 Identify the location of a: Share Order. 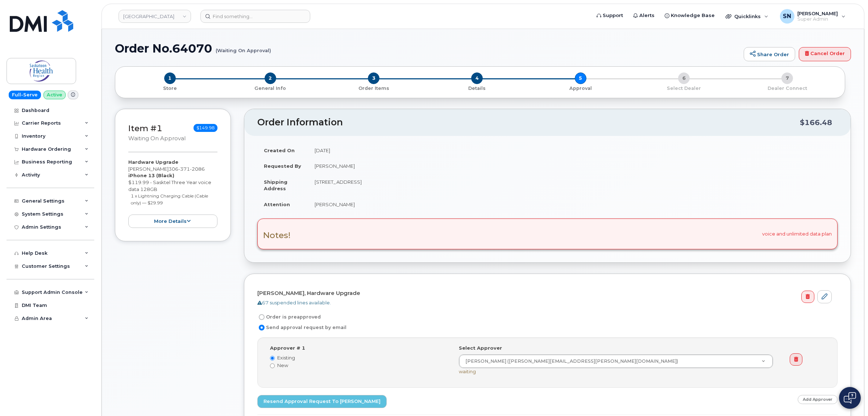
(769, 54).